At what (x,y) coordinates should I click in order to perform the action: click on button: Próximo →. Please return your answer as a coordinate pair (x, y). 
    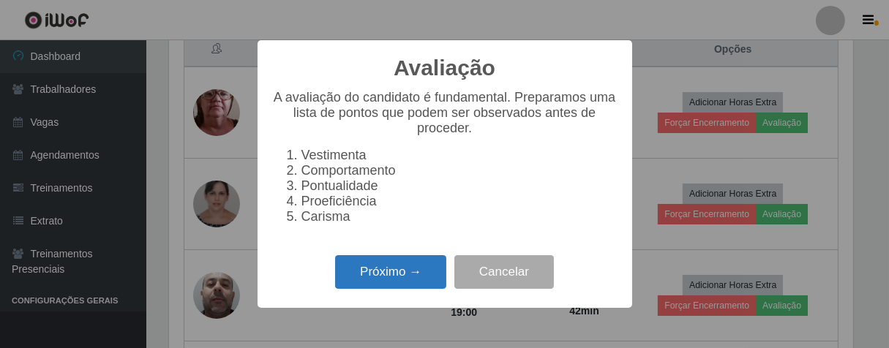
    Looking at the image, I should click on (391, 272).